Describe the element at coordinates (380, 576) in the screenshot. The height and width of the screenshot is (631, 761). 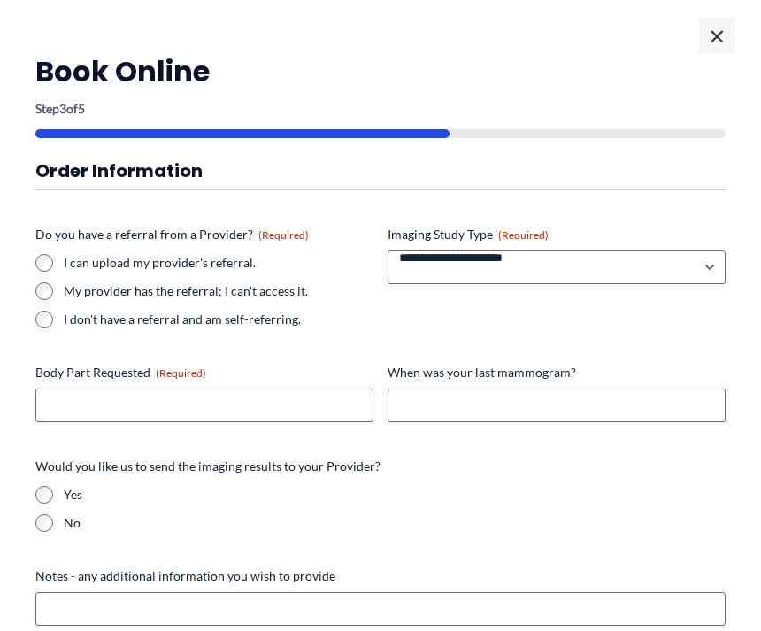
I see `label: Notes - any additional information you wish to provide` at that location.